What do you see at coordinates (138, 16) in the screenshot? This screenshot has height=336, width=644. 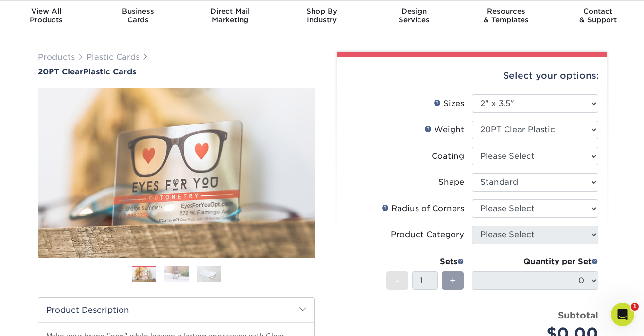 I see `a: BusinessCards` at bounding box center [138, 16].